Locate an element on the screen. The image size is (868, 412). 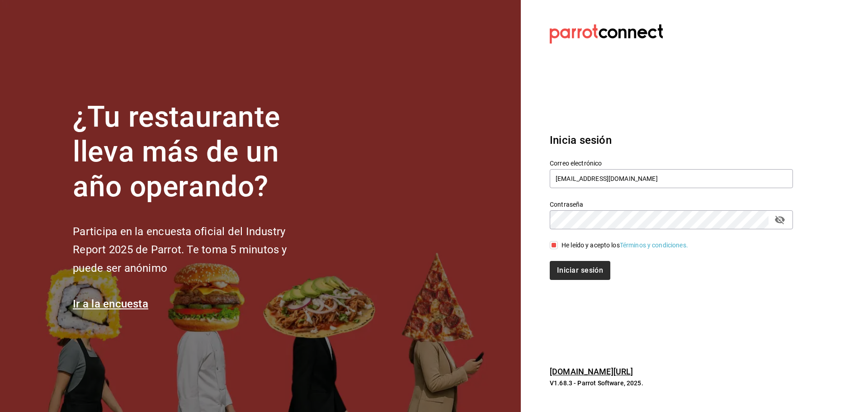
div: He leído y acepto los is located at coordinates (625, 245).